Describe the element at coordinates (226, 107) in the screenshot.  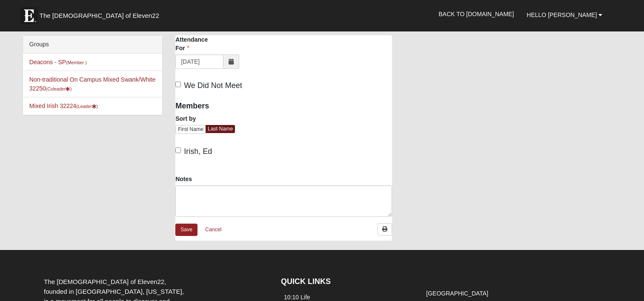
I see `h4: Members` at that location.